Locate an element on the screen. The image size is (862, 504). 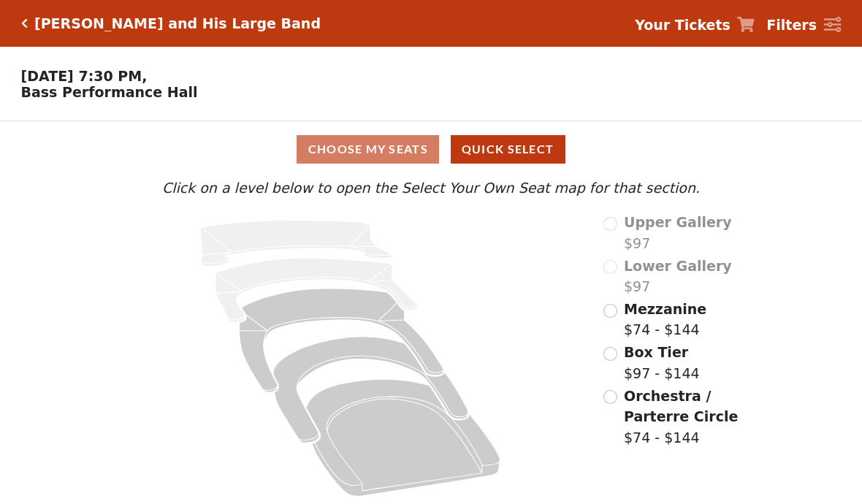
span: Orchestra / Parterre Circle is located at coordinates (681, 406).